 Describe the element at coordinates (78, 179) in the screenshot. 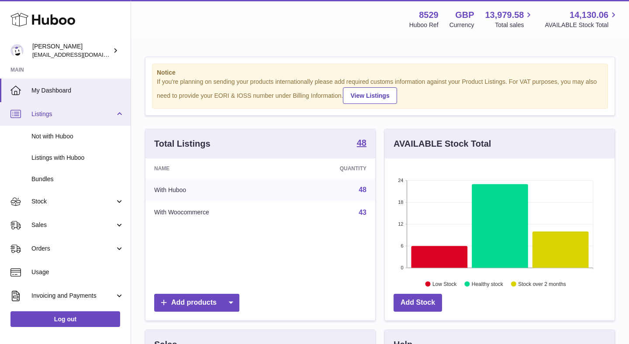

I see `span: Bundles` at that location.